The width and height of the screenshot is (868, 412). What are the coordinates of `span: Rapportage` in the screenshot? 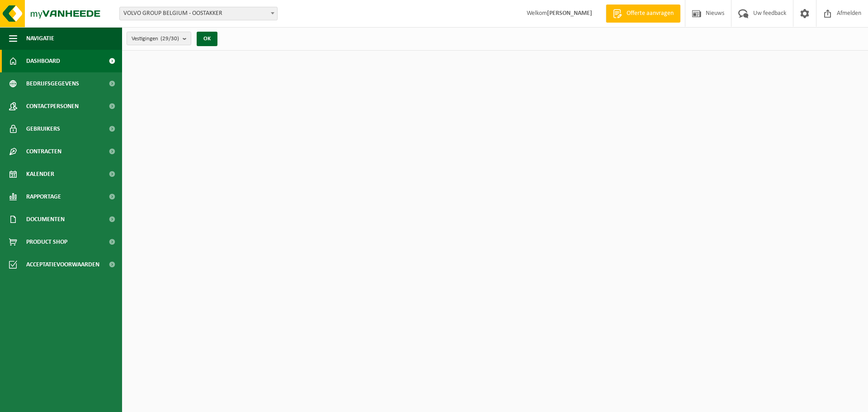 It's located at (44, 197).